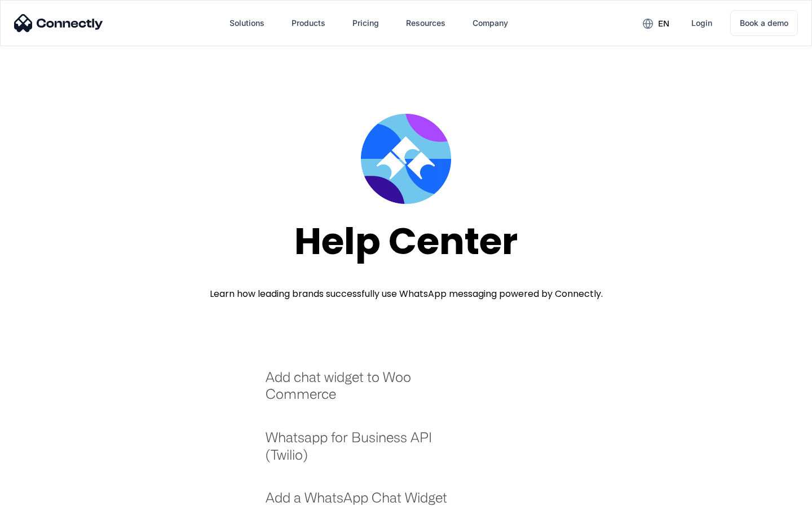 Image resolution: width=812 pixels, height=507 pixels. What do you see at coordinates (426, 23) in the screenshot?
I see `div: Resources` at bounding box center [426, 23].